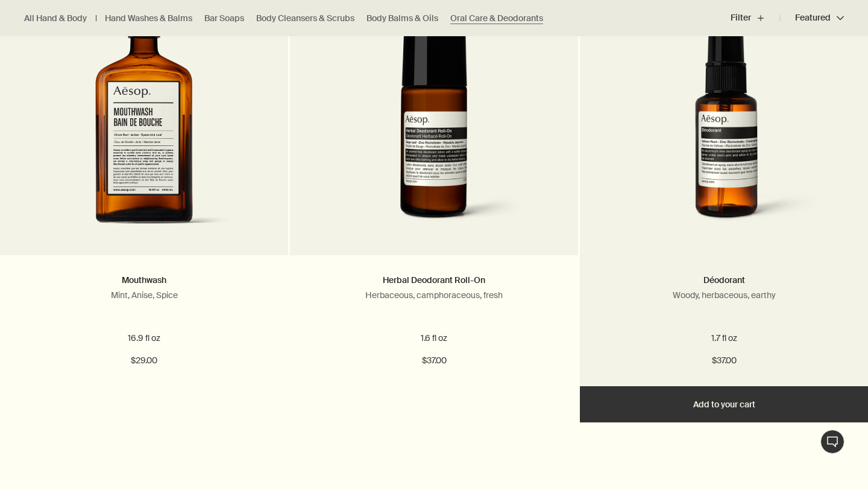  I want to click on button: Featured, so click(812, 18).